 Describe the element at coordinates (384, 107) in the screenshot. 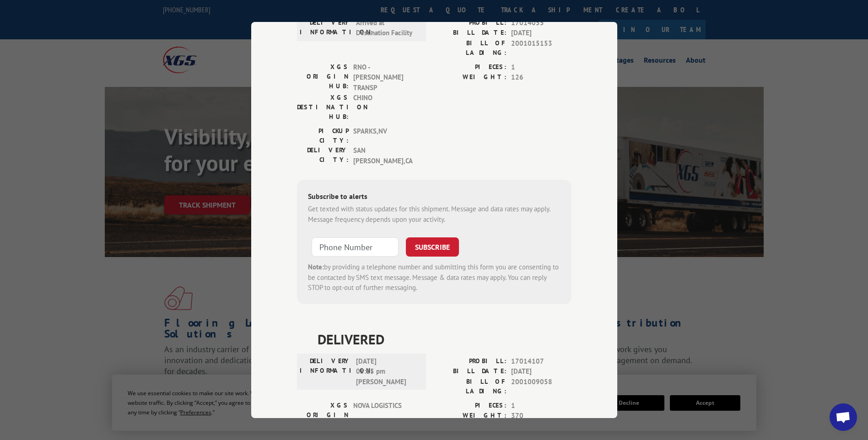

I see `span: CHINO` at that location.